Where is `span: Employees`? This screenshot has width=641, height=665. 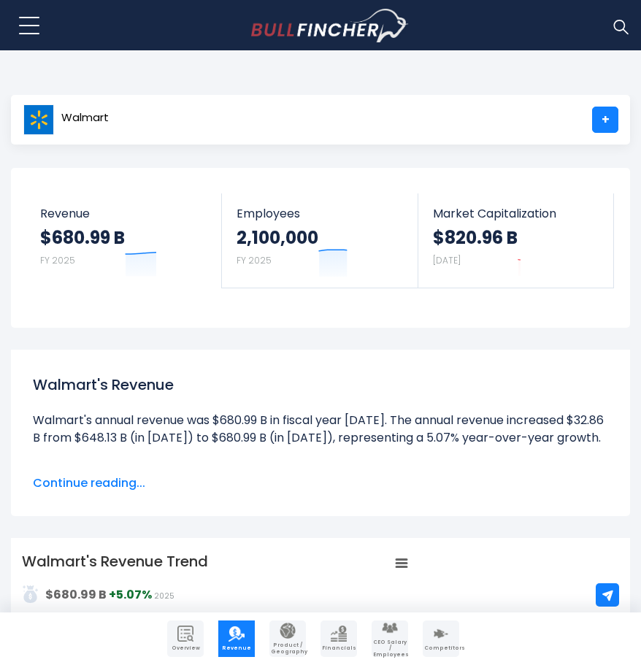
span: Employees is located at coordinates (319, 213).